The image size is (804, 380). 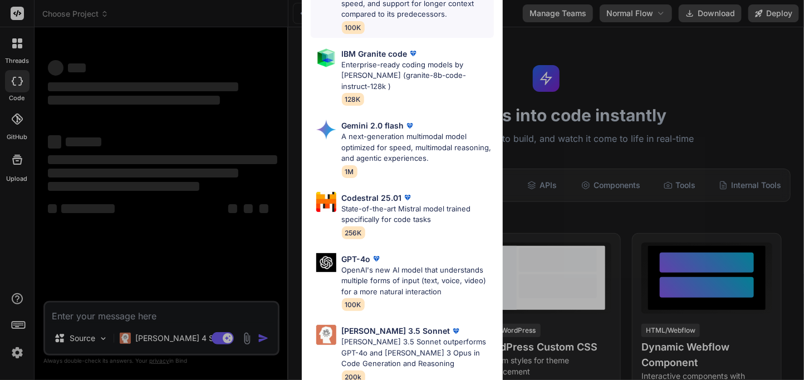 I want to click on p: IBM Granite code, so click(x=375, y=53).